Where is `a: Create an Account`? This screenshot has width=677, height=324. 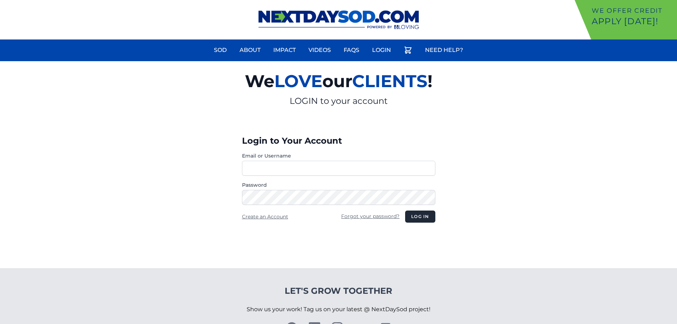
a: Create an Account is located at coordinates (265, 216).